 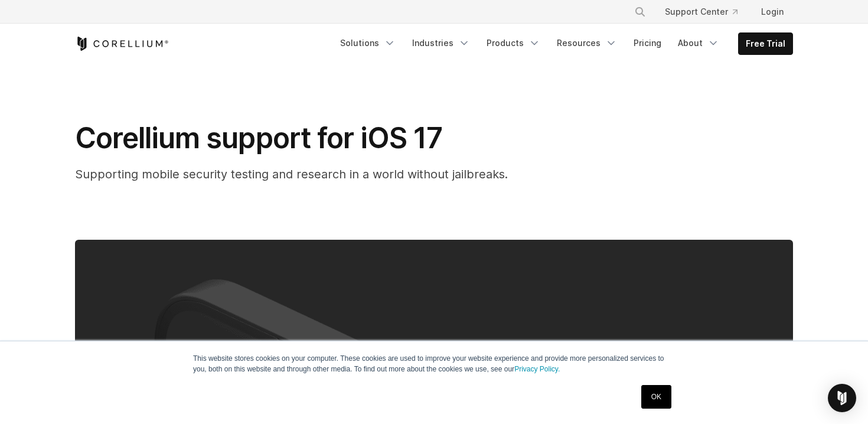 What do you see at coordinates (772, 12) in the screenshot?
I see `a: Login` at bounding box center [772, 12].